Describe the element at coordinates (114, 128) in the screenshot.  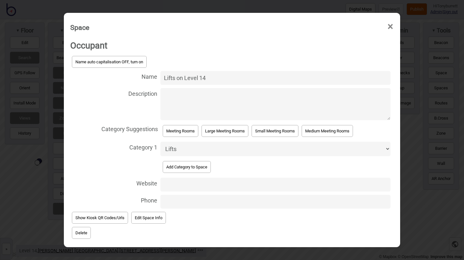
I see `span: Category Suggestions` at that location.